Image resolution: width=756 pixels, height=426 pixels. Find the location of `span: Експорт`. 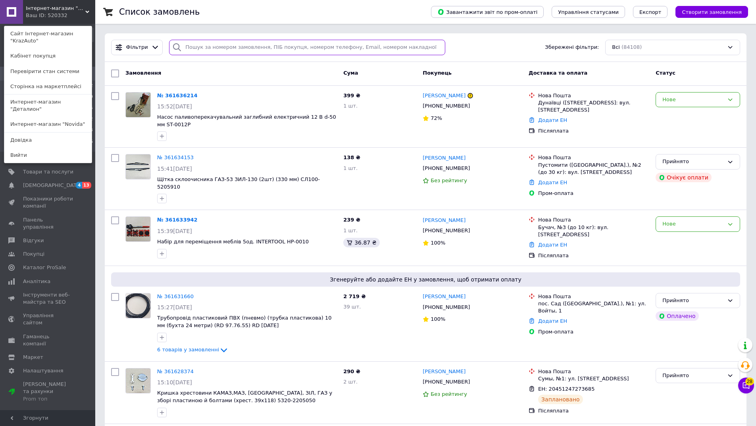

span: Експорт is located at coordinates (650, 12).